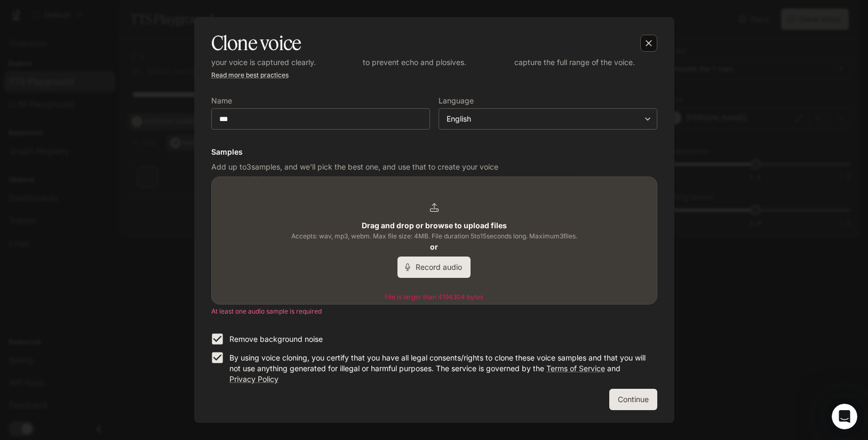  I want to click on a: Terms of Service, so click(576, 368).